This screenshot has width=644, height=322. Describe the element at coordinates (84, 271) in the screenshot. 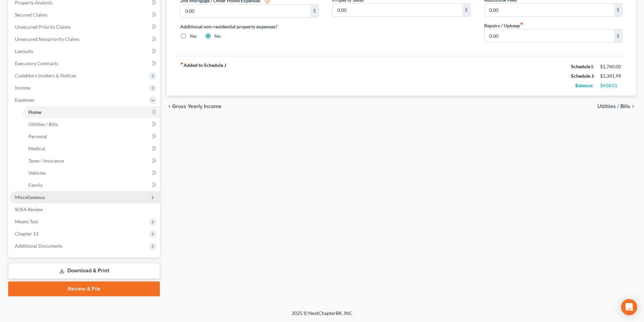

I see `a: Download & Print` at that location.